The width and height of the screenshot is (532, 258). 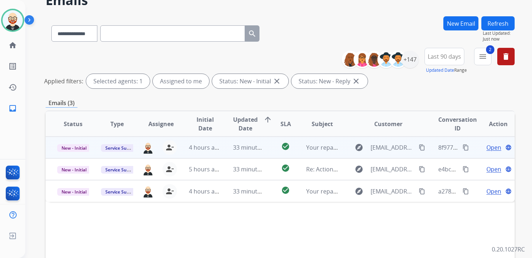 I want to click on div: Assigned to me, so click(x=181, y=81).